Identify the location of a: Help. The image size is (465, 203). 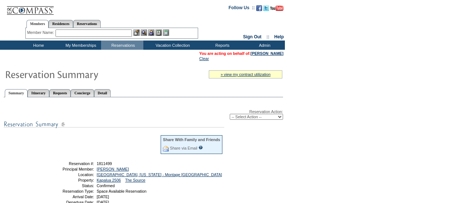
(279, 37).